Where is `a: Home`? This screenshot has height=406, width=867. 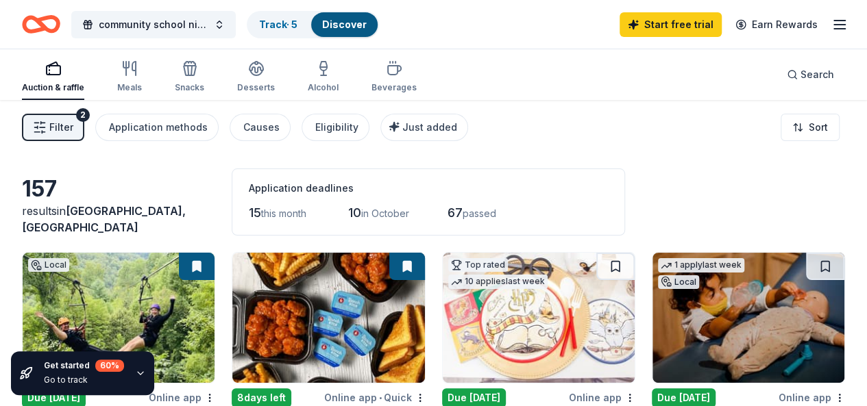
a: Home is located at coordinates (41, 24).